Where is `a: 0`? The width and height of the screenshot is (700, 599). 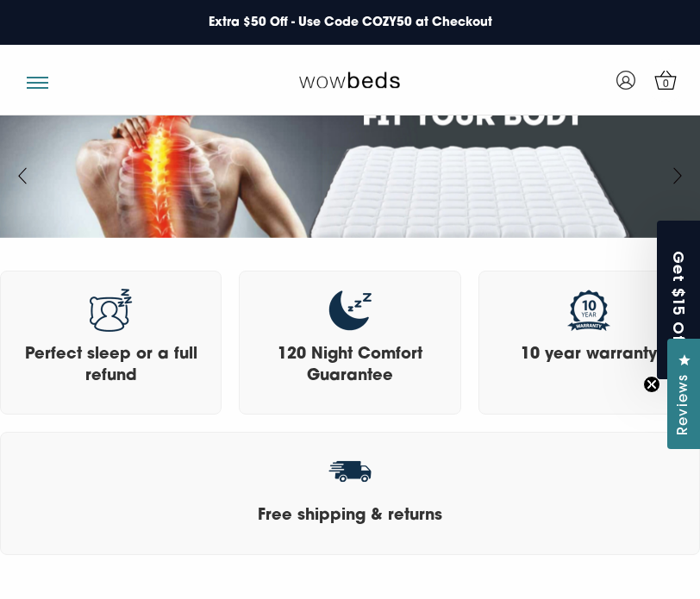 a: 0 is located at coordinates (666, 80).